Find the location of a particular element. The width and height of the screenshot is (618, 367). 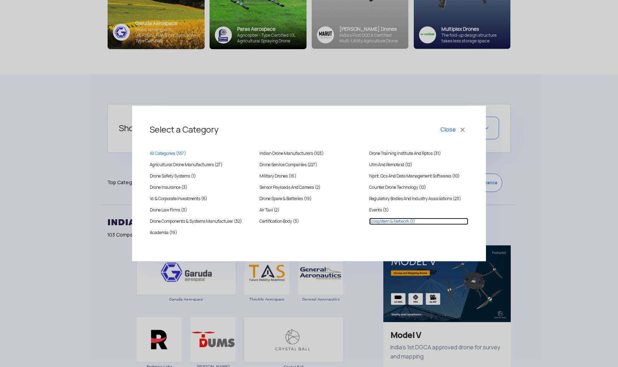

a: Academia (19) is located at coordinates (199, 233).